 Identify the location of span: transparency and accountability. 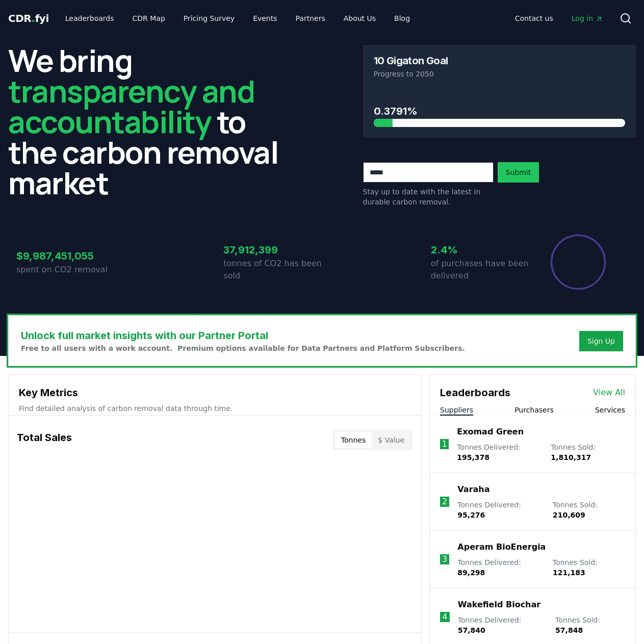
(131, 106).